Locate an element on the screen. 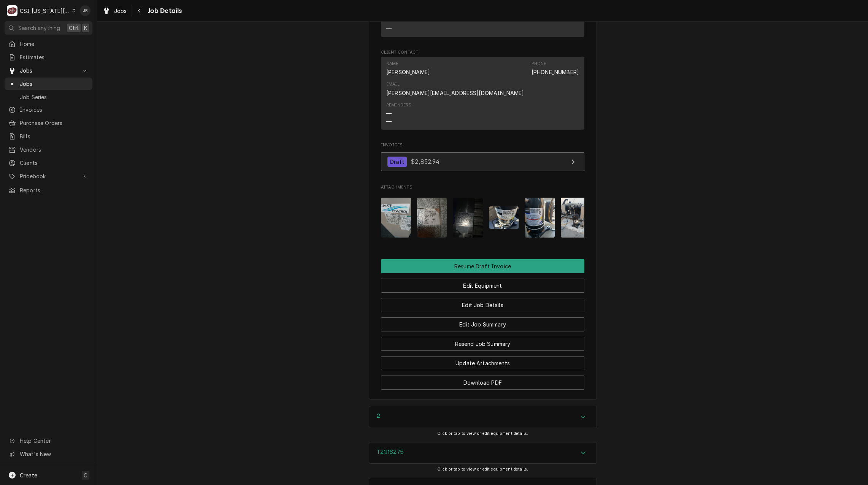 Image resolution: width=868 pixels, height=485 pixels. span: Bills is located at coordinates (54, 136).